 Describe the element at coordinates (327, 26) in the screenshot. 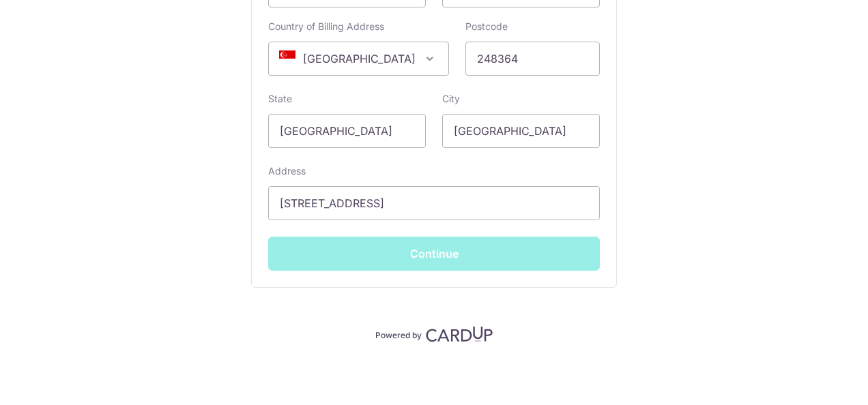

I see `label: Country of Billing Address` at that location.